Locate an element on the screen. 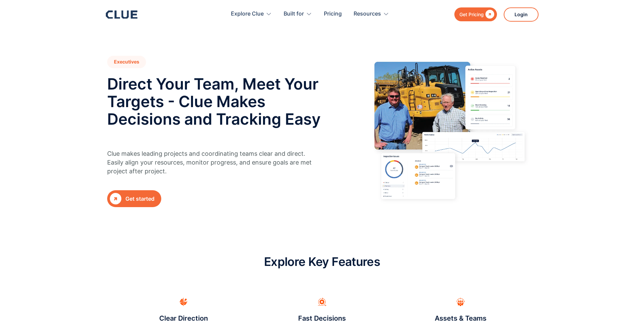 The image size is (644, 322). img: Image showing Executives at construction site is located at coordinates (451, 132).